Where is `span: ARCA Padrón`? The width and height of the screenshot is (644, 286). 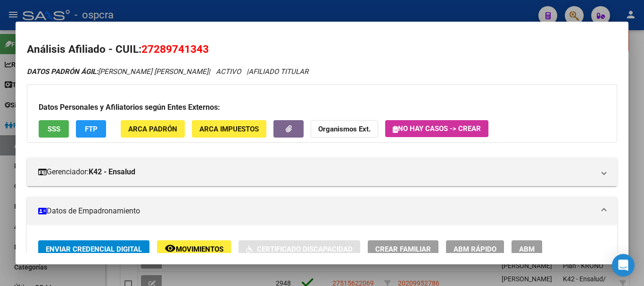
span: ARCA Padrón is located at coordinates (152, 129).